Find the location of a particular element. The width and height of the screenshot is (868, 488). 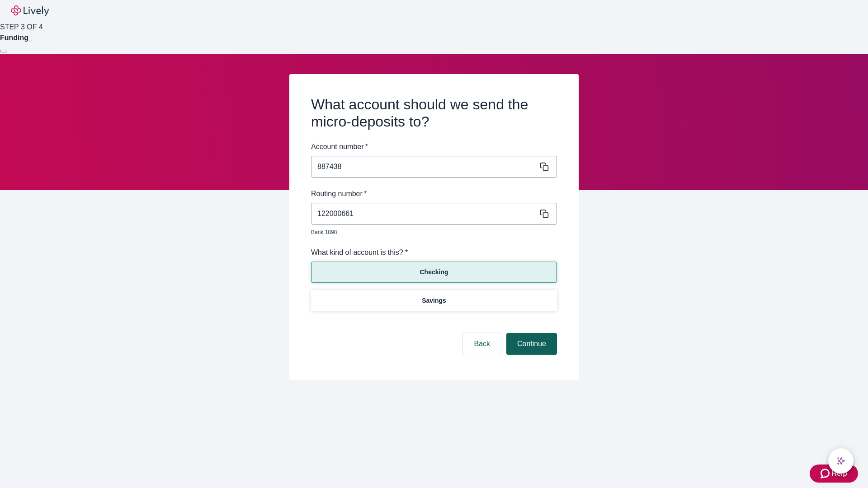

span: Help is located at coordinates (839, 474).